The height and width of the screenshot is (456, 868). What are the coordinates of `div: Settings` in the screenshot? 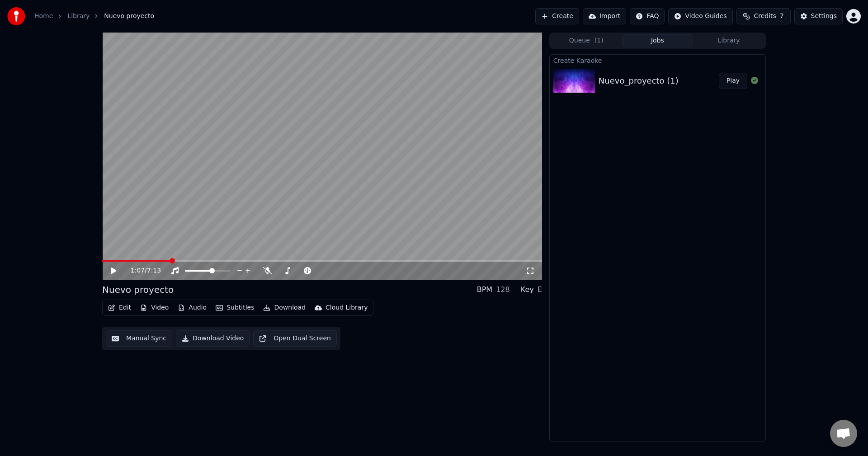 It's located at (824, 16).